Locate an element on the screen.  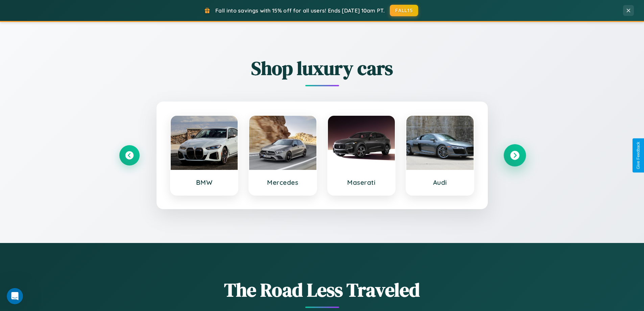
button: FALL15 is located at coordinates (404, 10).